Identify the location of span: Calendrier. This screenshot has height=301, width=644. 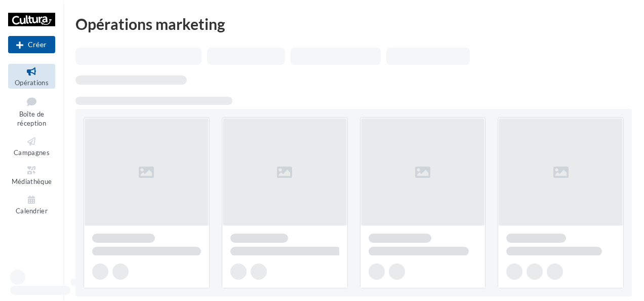
(31, 211).